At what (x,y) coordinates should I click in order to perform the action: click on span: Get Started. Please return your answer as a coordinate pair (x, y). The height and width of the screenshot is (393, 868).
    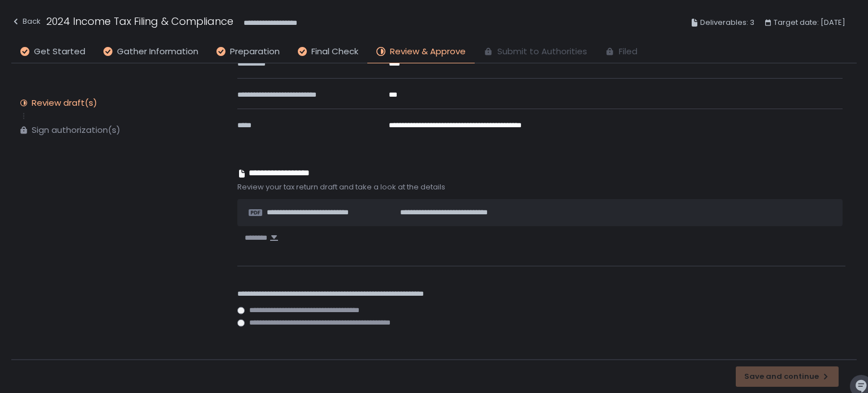
    Looking at the image, I should click on (59, 52).